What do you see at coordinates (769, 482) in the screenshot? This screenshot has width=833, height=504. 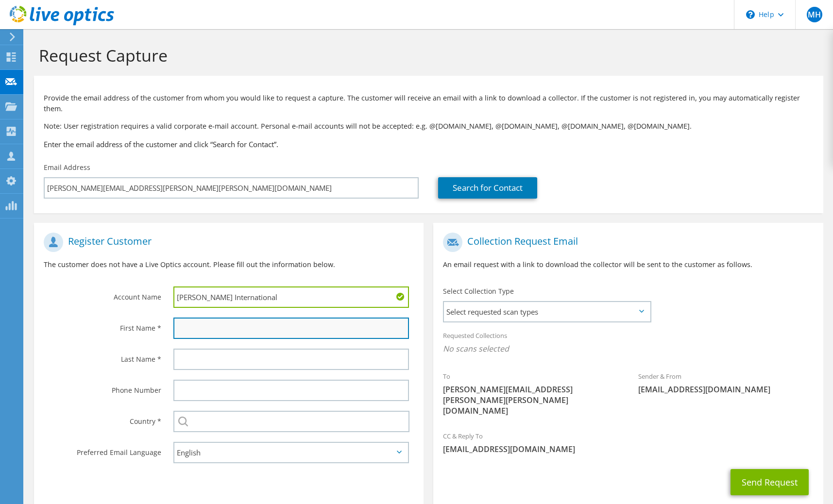 I see `button: Send Request` at bounding box center [769, 482].